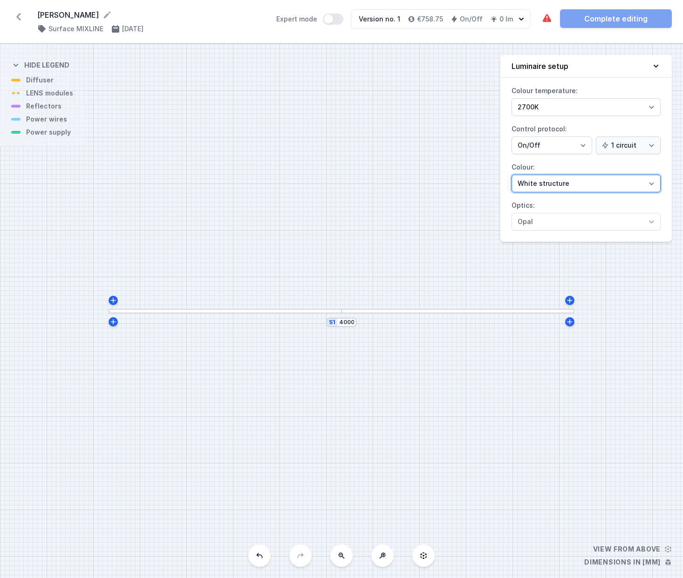  I want to click on select: Colour:, so click(586, 184).